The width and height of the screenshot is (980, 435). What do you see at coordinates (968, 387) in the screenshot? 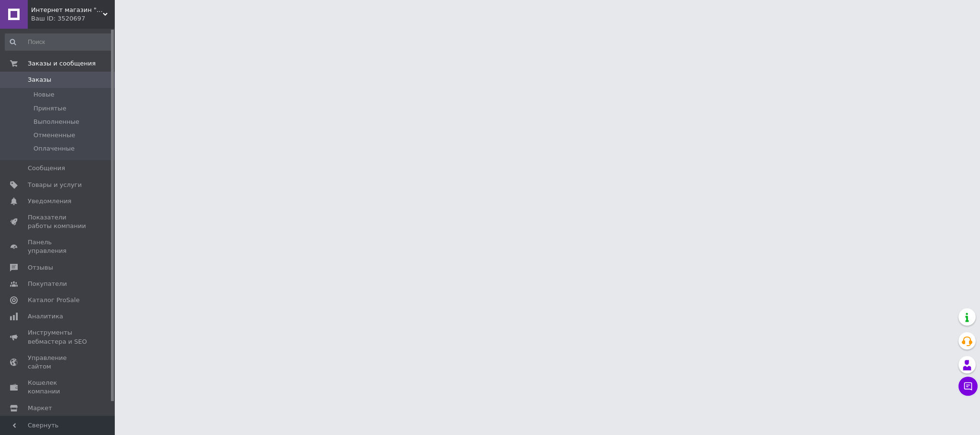
I see `button: Чат с покупателем` at bounding box center [968, 387].